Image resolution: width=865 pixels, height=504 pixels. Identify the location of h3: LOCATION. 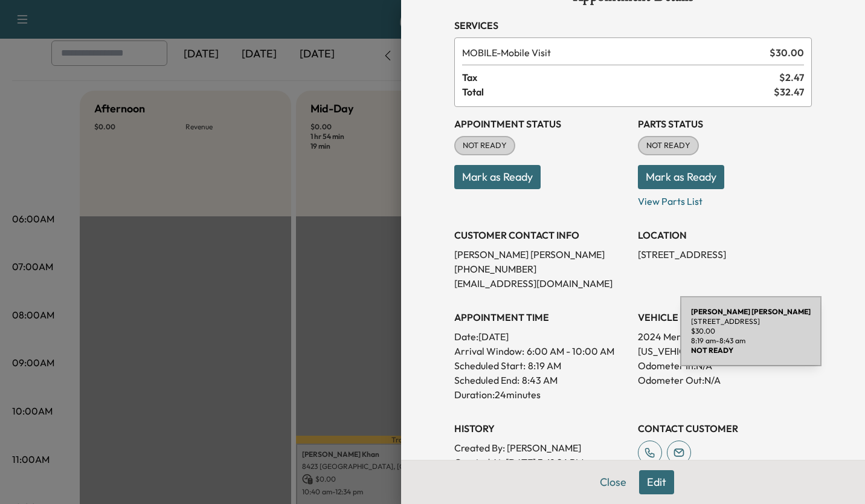
(725, 235).